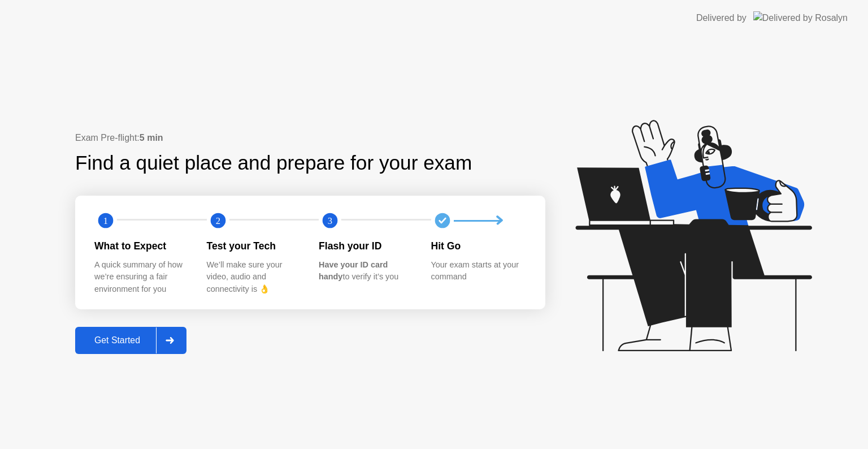  I want to click on div: Delivered by, so click(721, 18).